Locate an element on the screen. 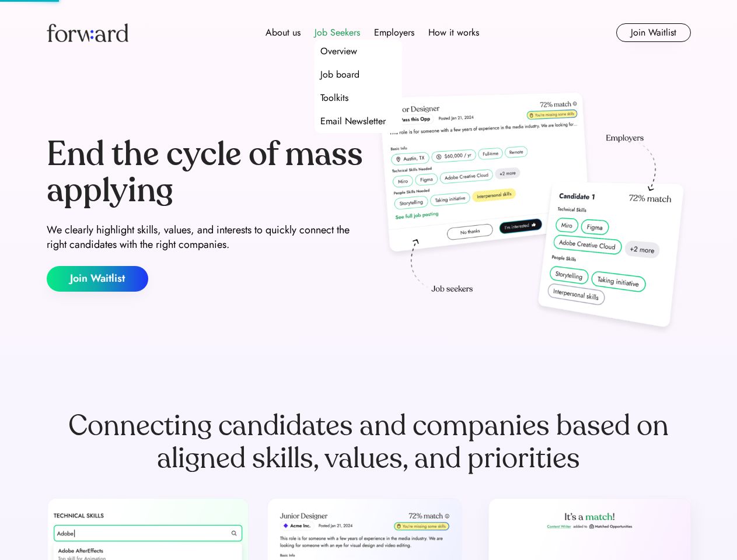  div: End the cycle of mass applying is located at coordinates (206, 172).